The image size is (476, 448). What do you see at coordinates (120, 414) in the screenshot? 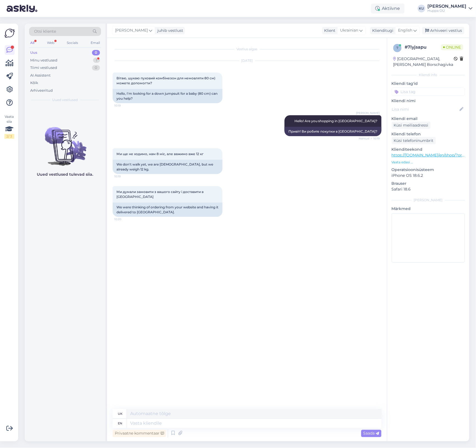
I see `div: uk` at bounding box center [120, 414].